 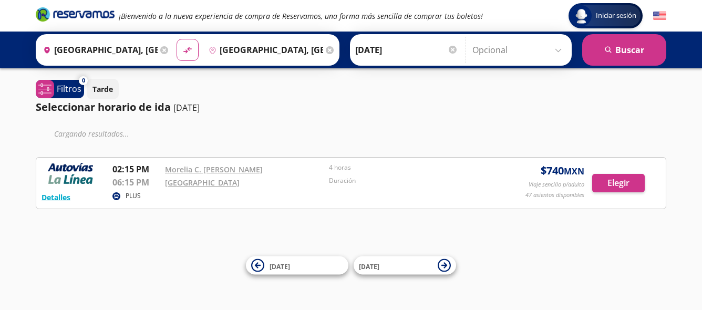 I want to click on input: Buscar Destino, so click(x=264, y=50).